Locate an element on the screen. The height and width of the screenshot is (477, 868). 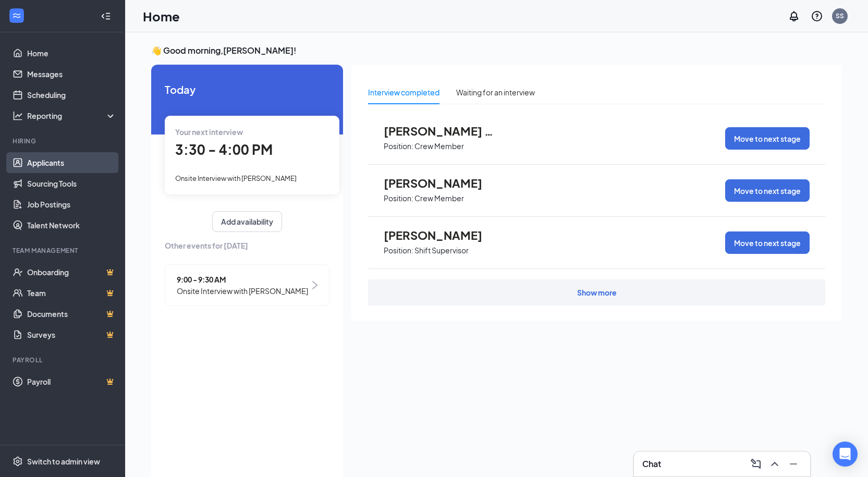
button: Minimize is located at coordinates (793, 464).